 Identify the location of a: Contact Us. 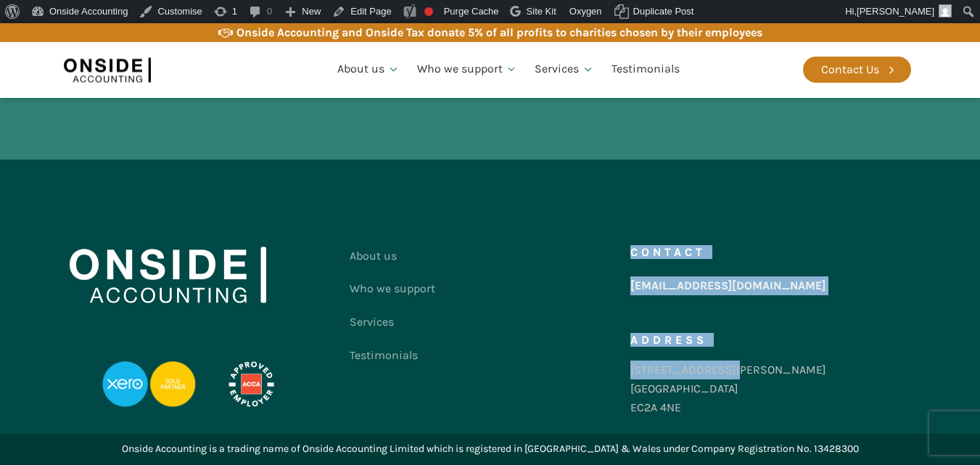
(857, 69).